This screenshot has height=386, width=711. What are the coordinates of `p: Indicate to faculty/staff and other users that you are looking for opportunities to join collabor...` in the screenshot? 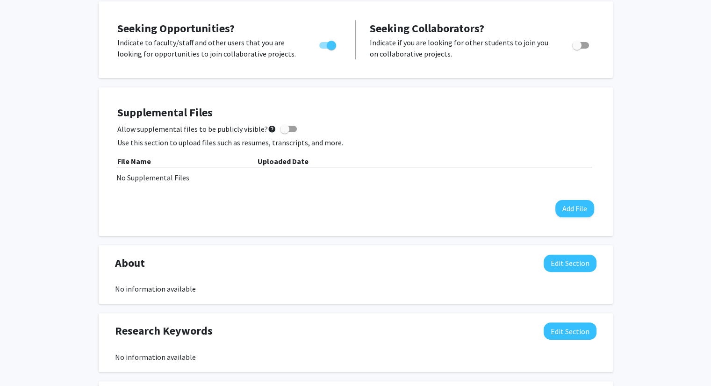 It's located at (209, 48).